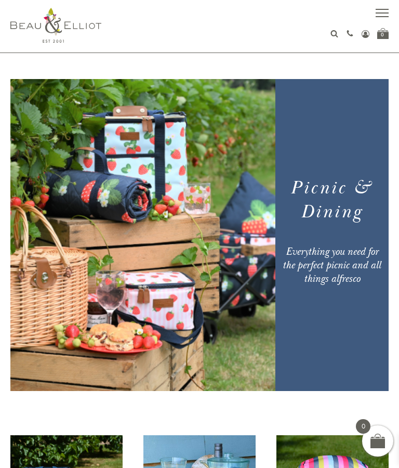  What do you see at coordinates (383, 33) in the screenshot?
I see `a: 0` at bounding box center [383, 33].